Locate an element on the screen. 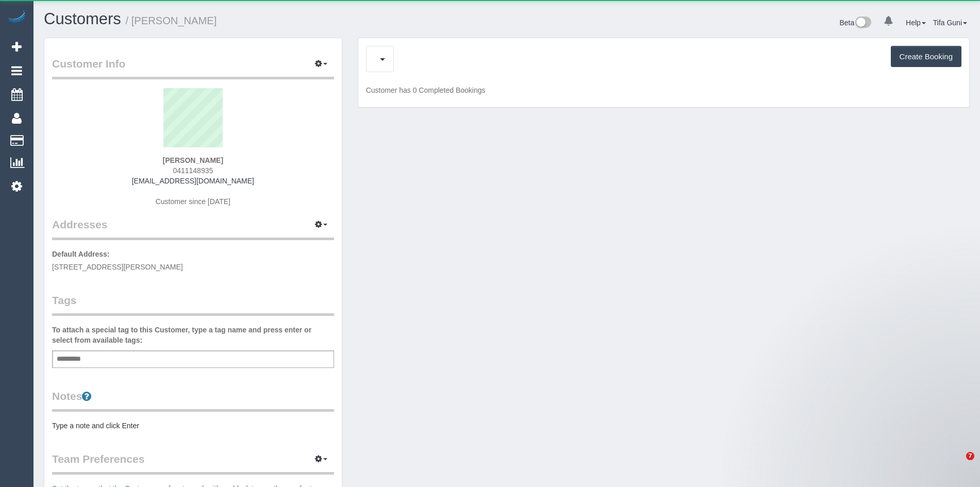 The height and width of the screenshot is (487, 980). legend: Notes is located at coordinates (193, 400).